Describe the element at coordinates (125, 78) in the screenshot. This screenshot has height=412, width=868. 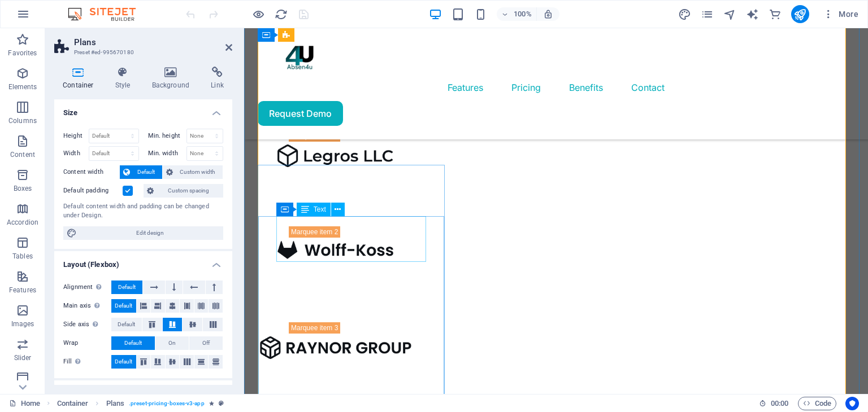
I see `h4: Style` at that location.